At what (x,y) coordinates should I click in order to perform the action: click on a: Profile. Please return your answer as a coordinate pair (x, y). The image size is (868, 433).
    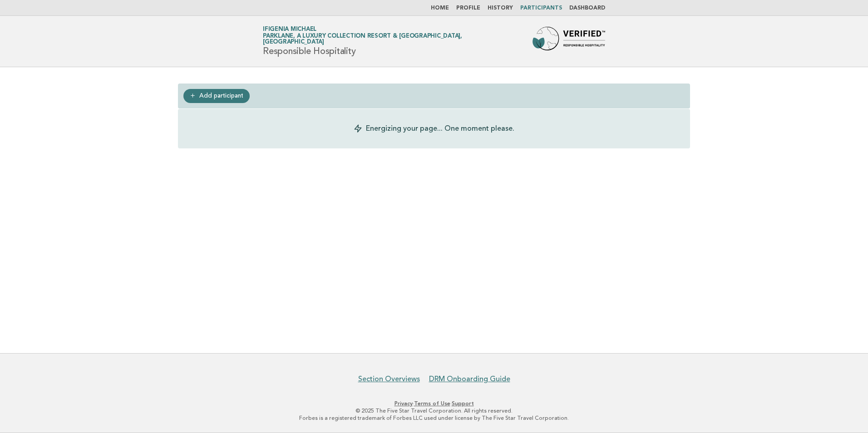
    Looking at the image, I should click on (468, 9).